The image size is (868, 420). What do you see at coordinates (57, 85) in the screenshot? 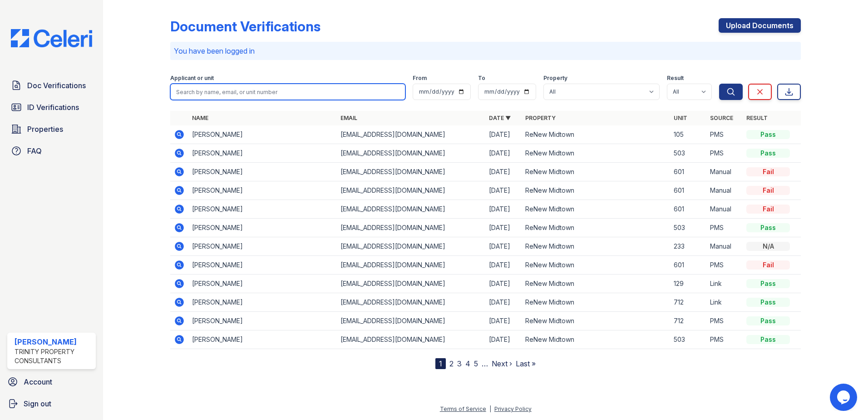
I see `span: Doc Verifications` at bounding box center [57, 85].